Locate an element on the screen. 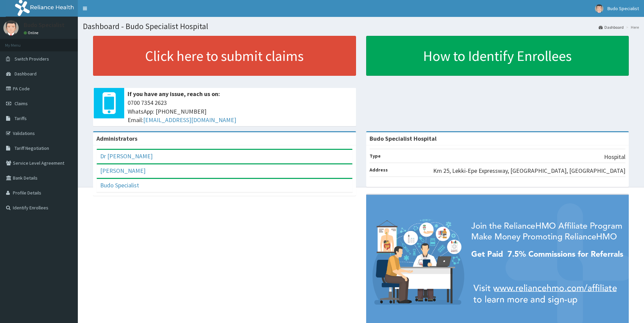  span: Dashboard is located at coordinates (25, 74).